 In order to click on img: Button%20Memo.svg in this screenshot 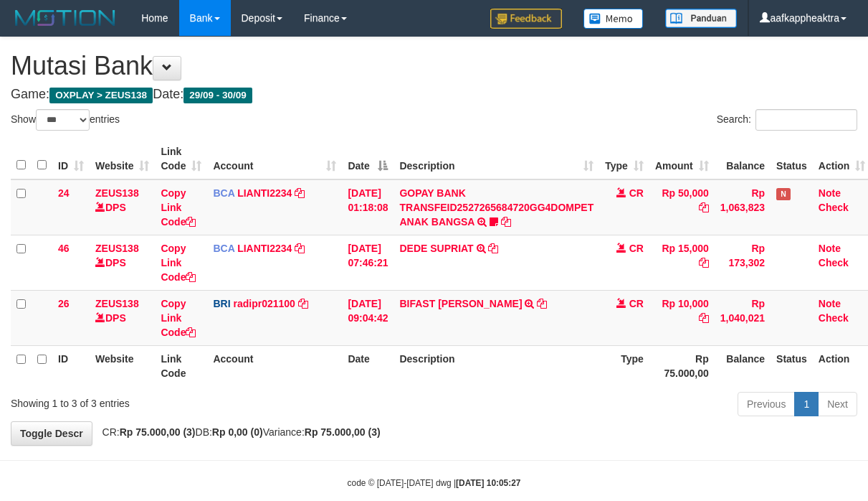, I will do `click(614, 18)`.